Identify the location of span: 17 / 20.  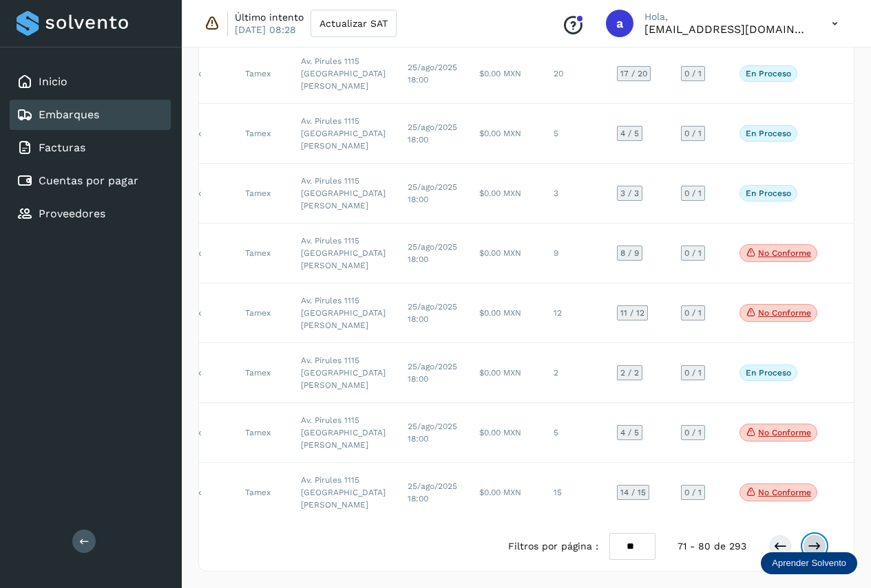
(633, 74).